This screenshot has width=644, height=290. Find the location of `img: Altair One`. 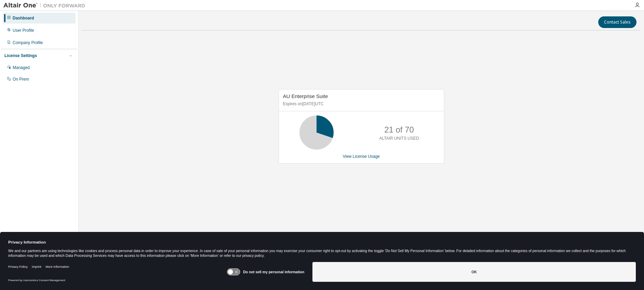

img: Altair One is located at coordinates (46, 6).